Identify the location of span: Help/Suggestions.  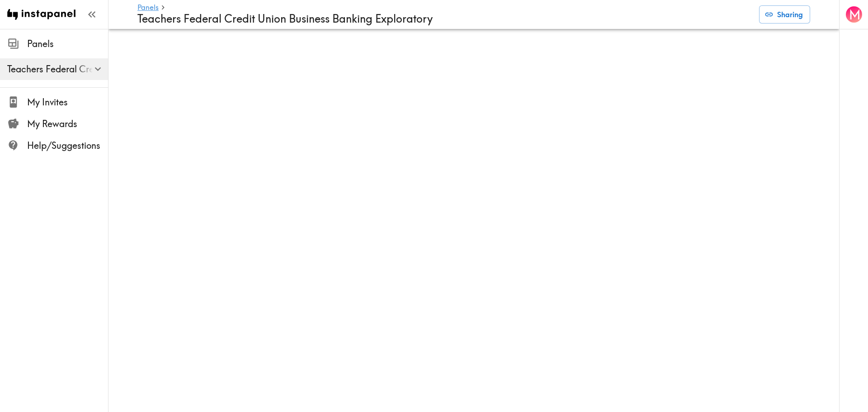
(67, 146).